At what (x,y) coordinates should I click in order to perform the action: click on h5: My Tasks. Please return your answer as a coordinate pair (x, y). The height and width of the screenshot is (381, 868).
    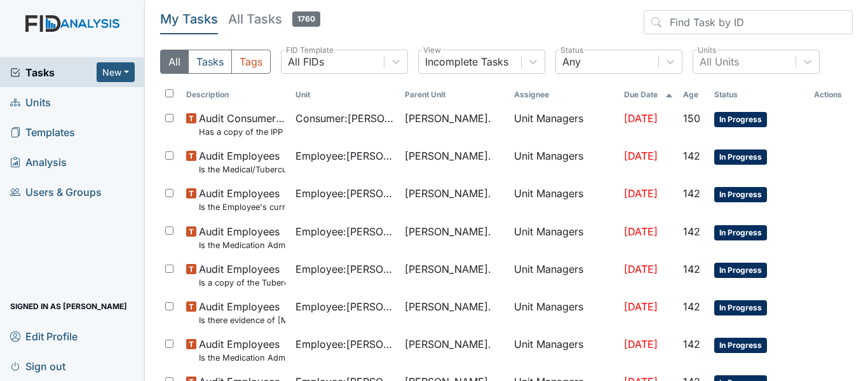
    Looking at the image, I should click on (188, 19).